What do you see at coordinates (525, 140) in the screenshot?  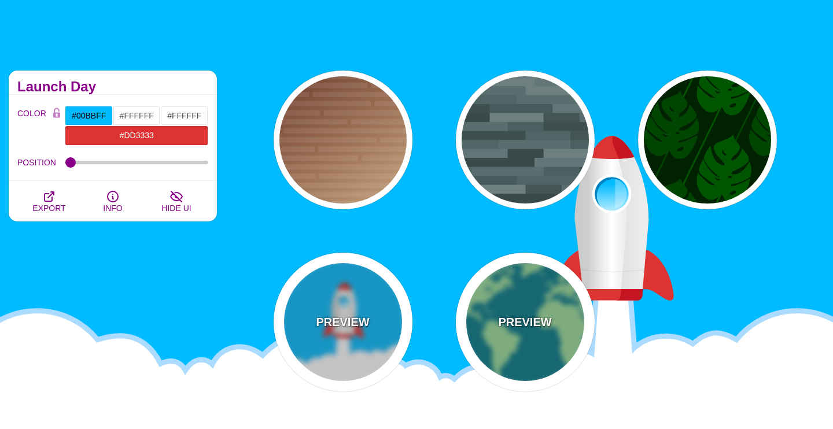 I see `button: flooring design made of dark rectangles of various neutral shades` at bounding box center [525, 140].